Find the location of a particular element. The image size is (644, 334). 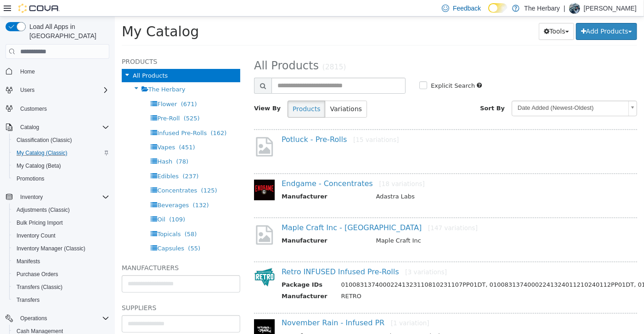

span: Dark Mode is located at coordinates (488, 13).